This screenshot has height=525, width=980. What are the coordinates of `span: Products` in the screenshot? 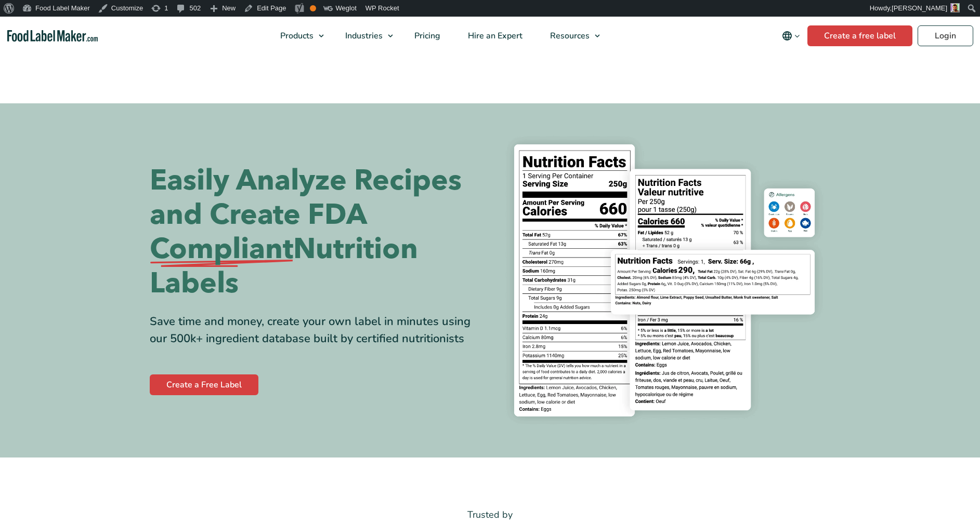 It's located at (296, 36).